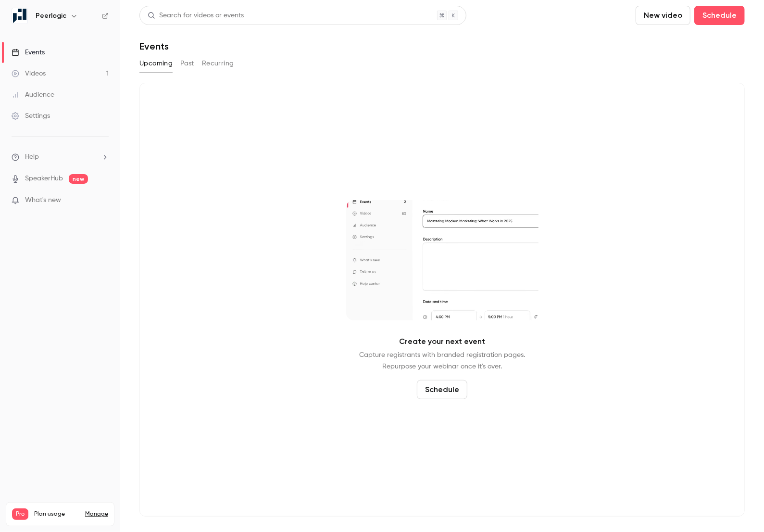 This screenshot has width=764, height=532. What do you see at coordinates (29, 73) in the screenshot?
I see `div: Videos` at bounding box center [29, 73].